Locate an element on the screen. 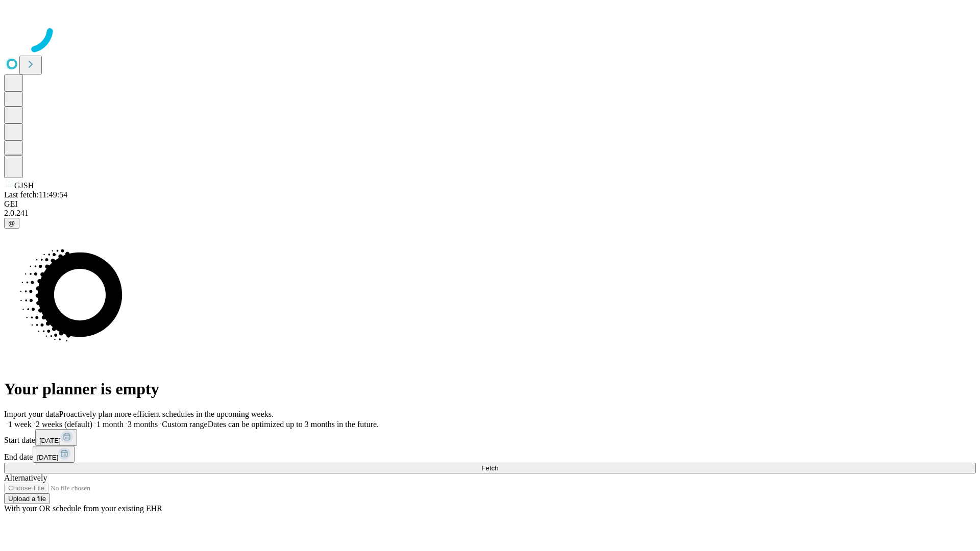  span: 1 week is located at coordinates (20, 424).